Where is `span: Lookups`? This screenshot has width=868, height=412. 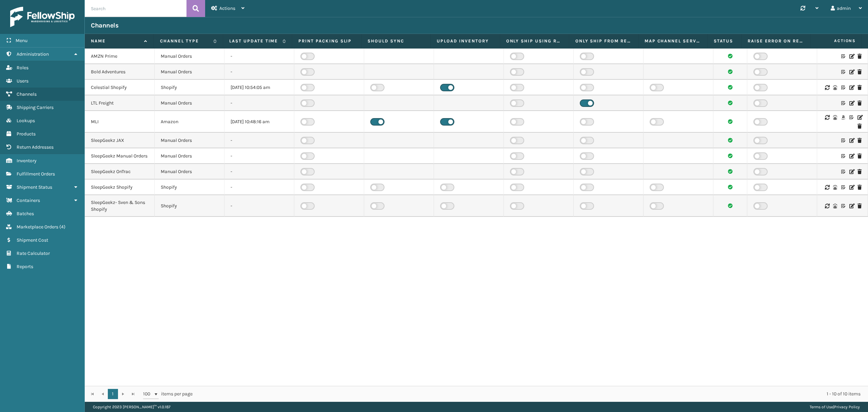 span: Lookups is located at coordinates (26, 120).